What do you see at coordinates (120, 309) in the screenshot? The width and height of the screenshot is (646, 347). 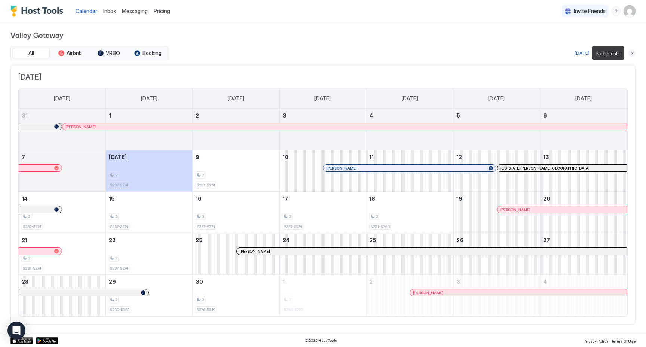 I see `span: $280-$323` at bounding box center [120, 309].